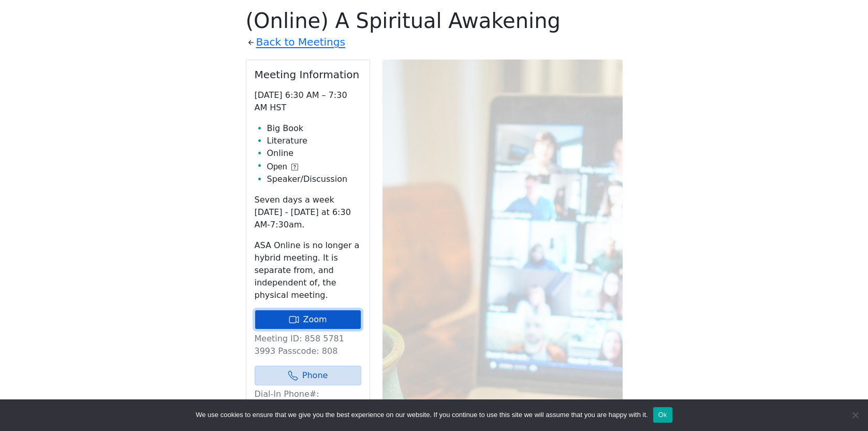 The width and height of the screenshot is (868, 431). Describe the element at coordinates (277, 167) in the screenshot. I see `span: Open` at that location.